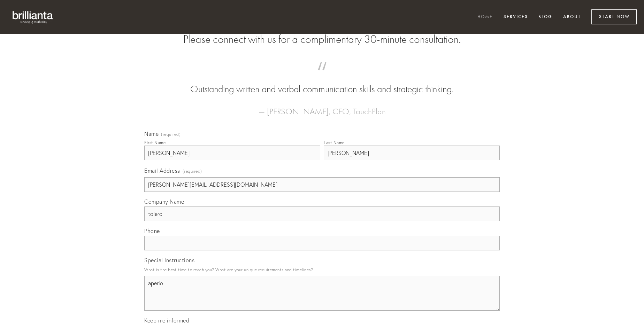 The image size is (644, 327). I want to click on span: Phone, so click(152, 231).